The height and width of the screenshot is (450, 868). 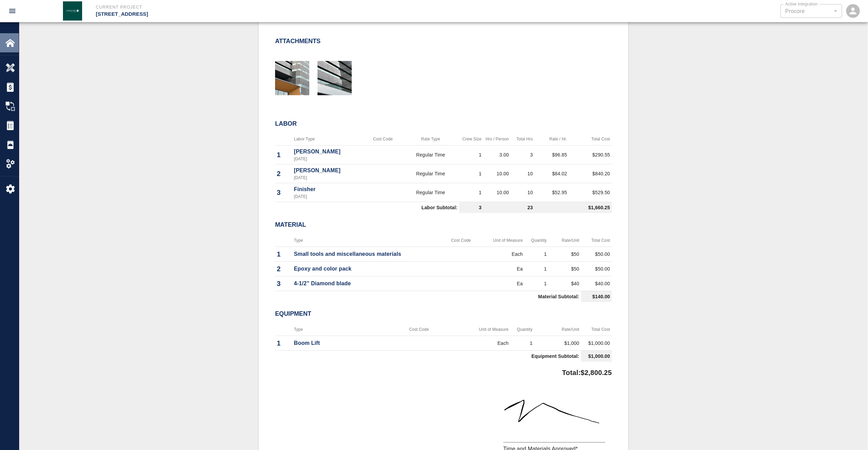 What do you see at coordinates (557, 343) in the screenshot?
I see `td: $1,000` at bounding box center [557, 343].